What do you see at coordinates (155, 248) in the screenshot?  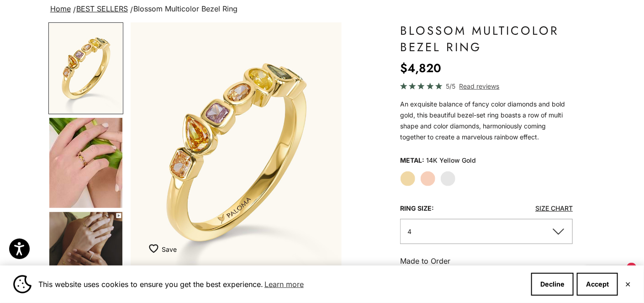 I see `img: wishlist` at bounding box center [155, 248].